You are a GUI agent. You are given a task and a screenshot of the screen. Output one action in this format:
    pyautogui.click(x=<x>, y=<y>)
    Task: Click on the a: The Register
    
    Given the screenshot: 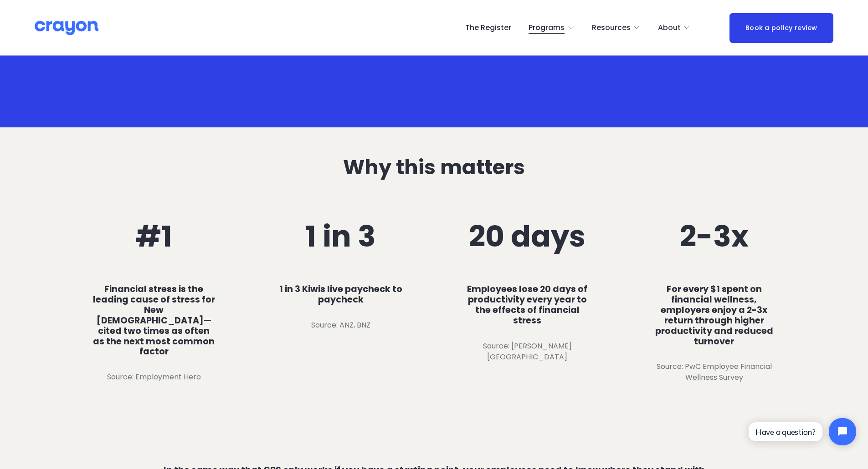 What is the action you would take?
    pyautogui.click(x=487, y=28)
    